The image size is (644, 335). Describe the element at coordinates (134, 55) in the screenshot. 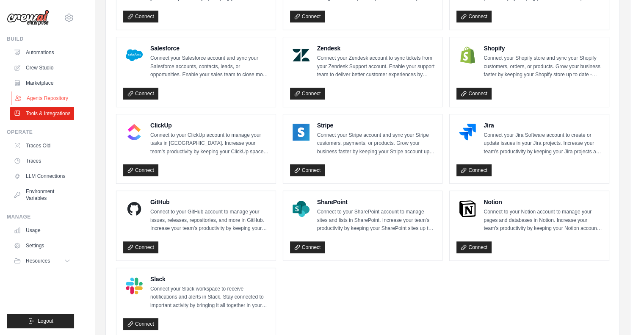

I see `img: Salesforce Logo` at that location.